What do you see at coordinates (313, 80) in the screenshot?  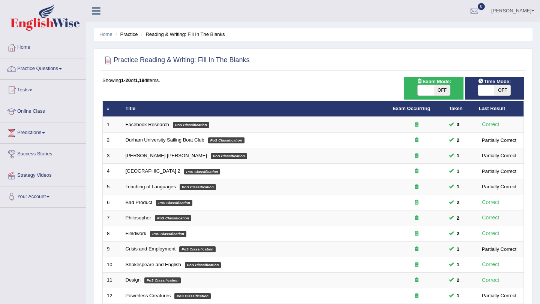 I see `div: Showing of items.` at bounding box center [313, 80].